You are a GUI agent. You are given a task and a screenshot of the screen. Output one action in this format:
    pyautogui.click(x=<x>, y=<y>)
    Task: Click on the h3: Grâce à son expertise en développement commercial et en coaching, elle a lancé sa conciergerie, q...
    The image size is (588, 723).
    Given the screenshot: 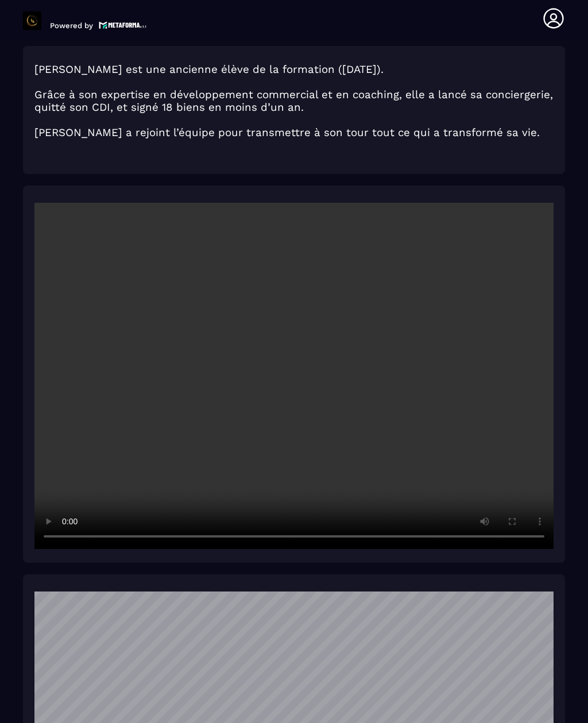 What is the action you would take?
    pyautogui.click(x=294, y=101)
    